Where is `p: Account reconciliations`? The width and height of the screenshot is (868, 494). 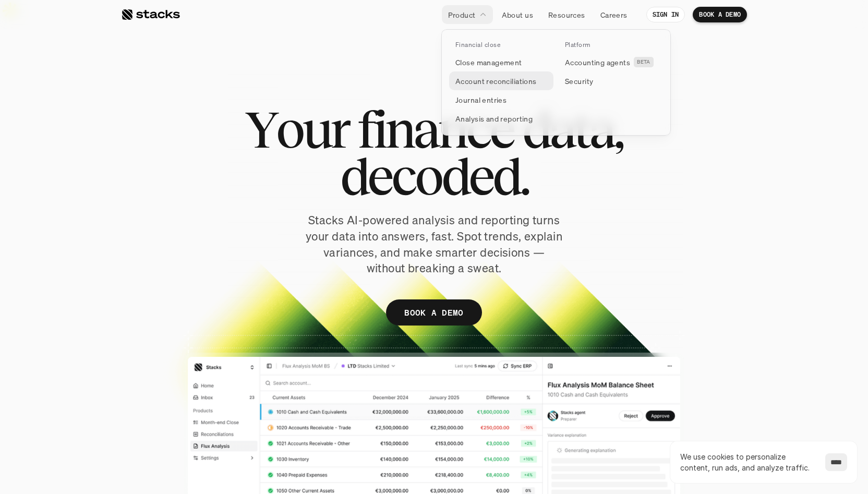 p: Account reconciliations is located at coordinates (496, 81).